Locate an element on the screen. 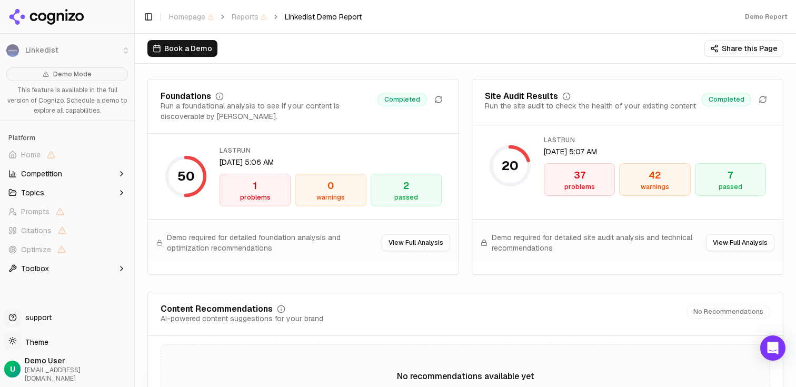 Image resolution: width=796 pixels, height=387 pixels. div: No recommendations available yet is located at coordinates (465, 376).